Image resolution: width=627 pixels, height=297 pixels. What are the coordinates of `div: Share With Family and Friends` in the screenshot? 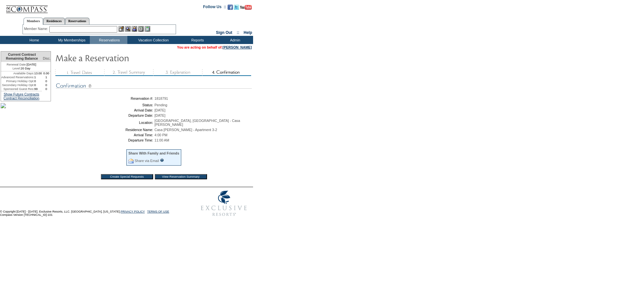 It's located at (154, 153).